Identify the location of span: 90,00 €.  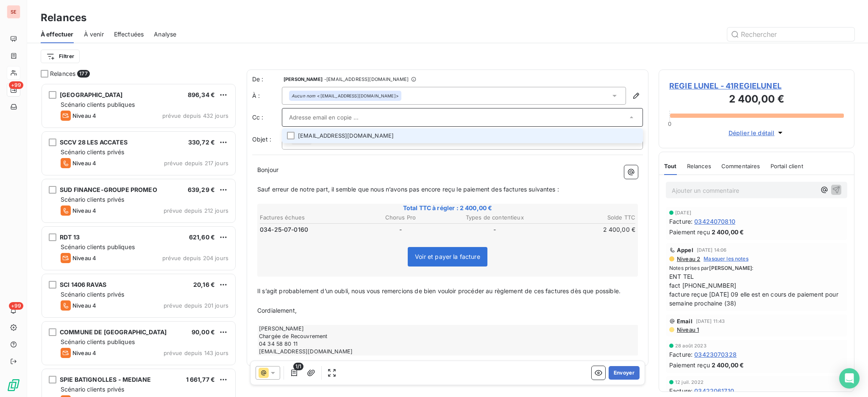
(203, 332).